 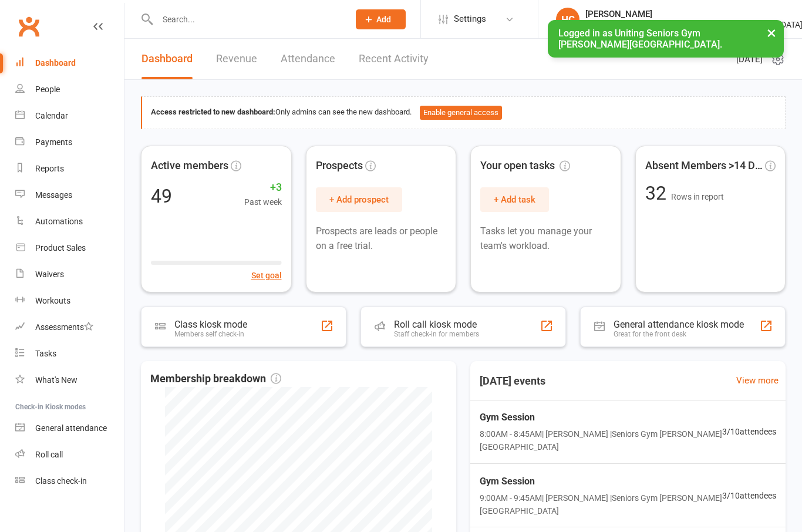 I want to click on a: Product Sales, so click(x=69, y=248).